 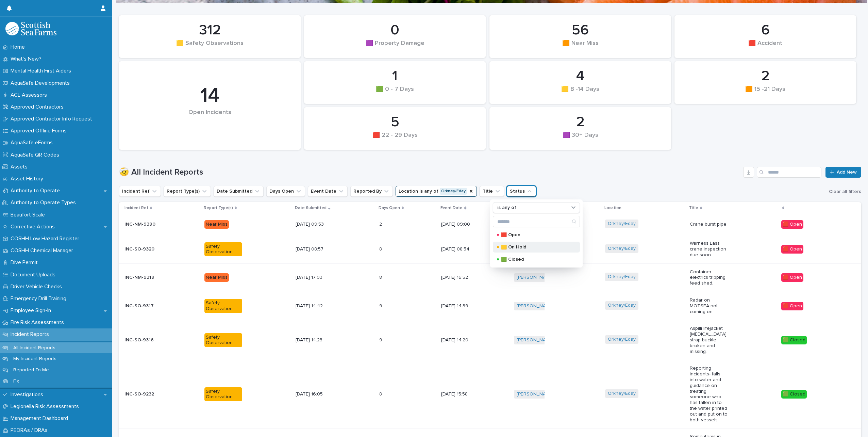 What do you see at coordinates (36, 155) in the screenshot?
I see `p: AquaSafe QR Codes` at bounding box center [36, 155].